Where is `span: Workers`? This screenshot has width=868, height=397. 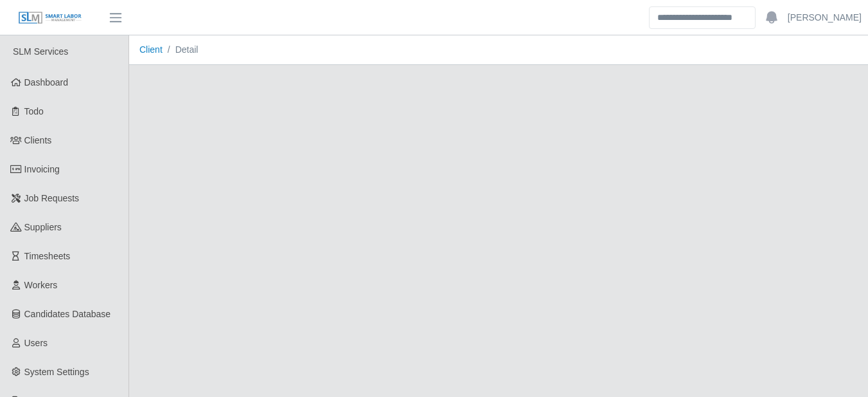
span: Workers is located at coordinates (41, 284).